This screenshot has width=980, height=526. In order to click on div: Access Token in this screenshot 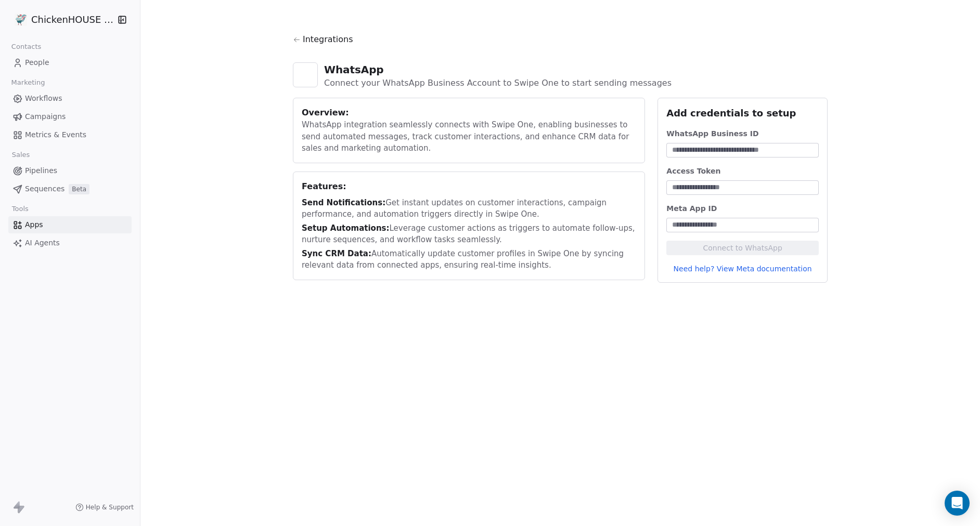, I will do `click(742, 171)`.